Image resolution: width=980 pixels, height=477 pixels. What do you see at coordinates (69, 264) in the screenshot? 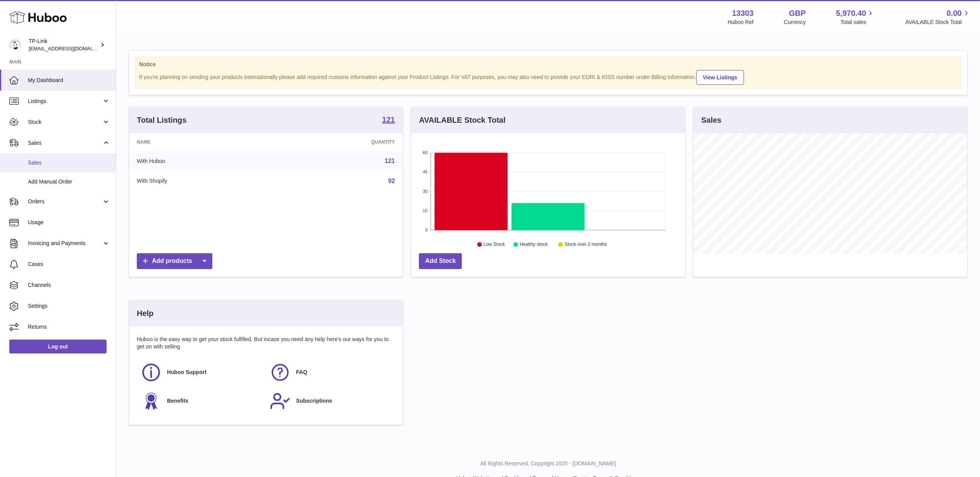
I see `span: Cases` at bounding box center [69, 264].